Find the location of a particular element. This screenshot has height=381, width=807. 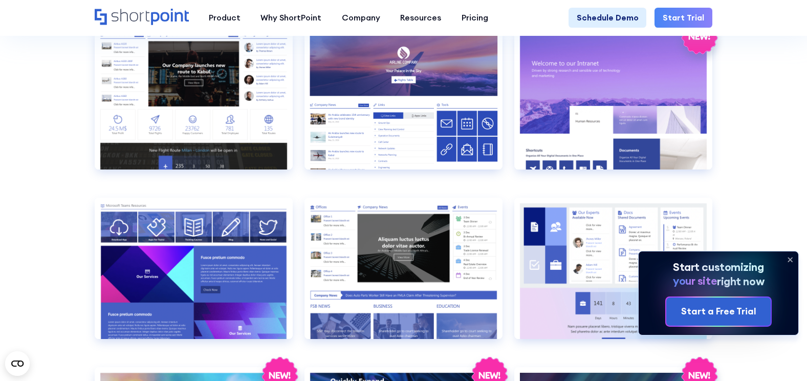

div: Start a Free Trial is located at coordinates (719, 311).